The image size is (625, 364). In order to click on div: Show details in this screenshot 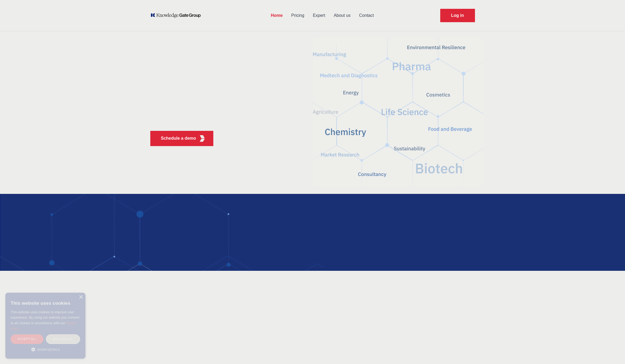, I will do `click(46, 349)`.